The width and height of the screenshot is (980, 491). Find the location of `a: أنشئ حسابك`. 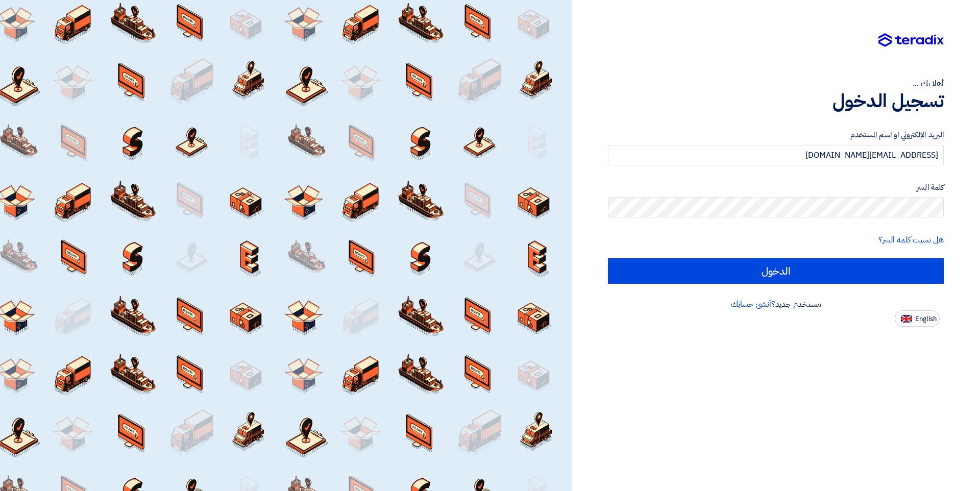

a: أنشئ حسابك is located at coordinates (751, 304).